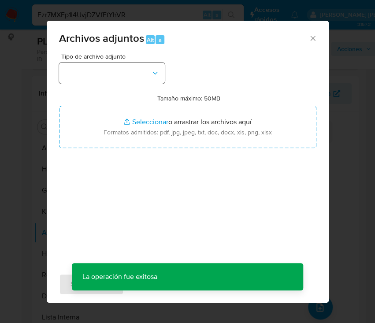  I want to click on span: Archivos adjuntos, so click(101, 38).